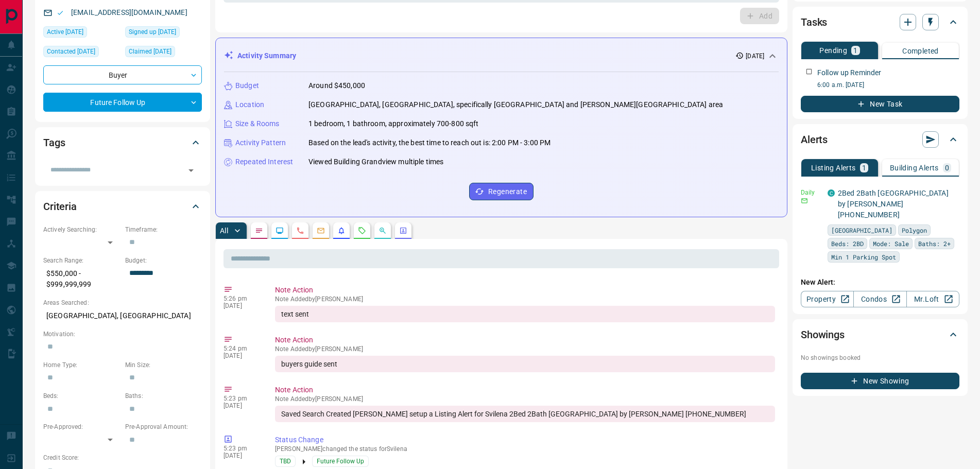  Describe the element at coordinates (285, 461) in the screenshot. I see `span: TBD` at that location.